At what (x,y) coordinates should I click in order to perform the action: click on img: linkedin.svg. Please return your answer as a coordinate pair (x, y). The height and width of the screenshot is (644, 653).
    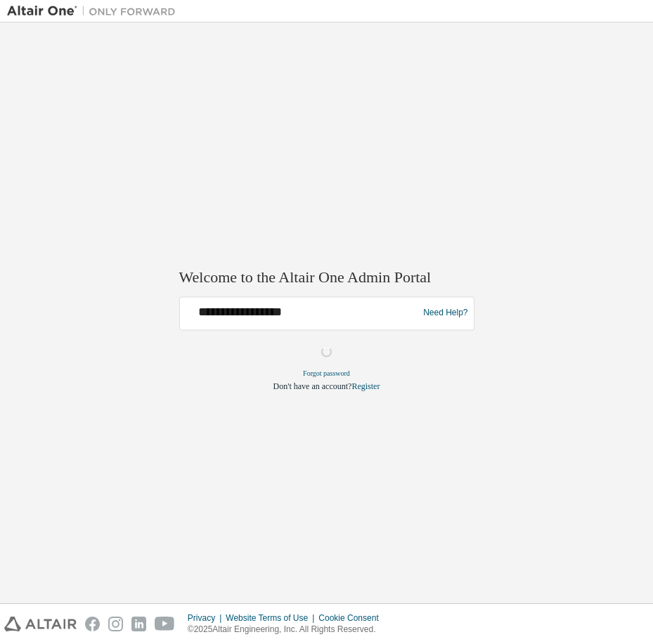
    Looking at the image, I should click on (139, 624).